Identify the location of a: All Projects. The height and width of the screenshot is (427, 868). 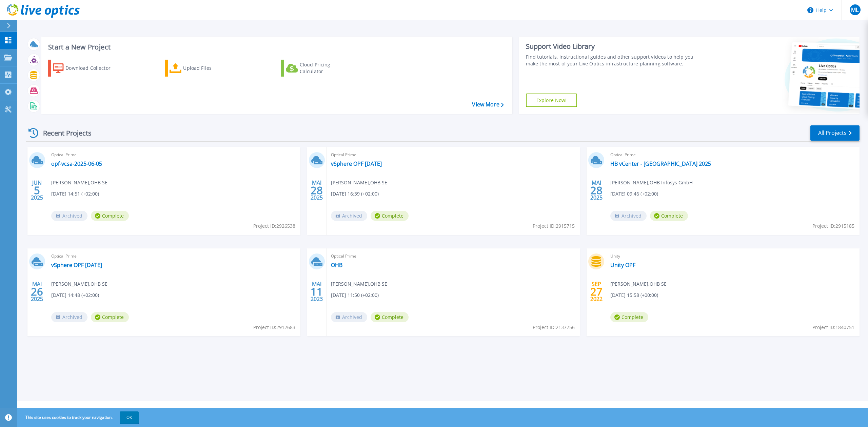
(834, 133).